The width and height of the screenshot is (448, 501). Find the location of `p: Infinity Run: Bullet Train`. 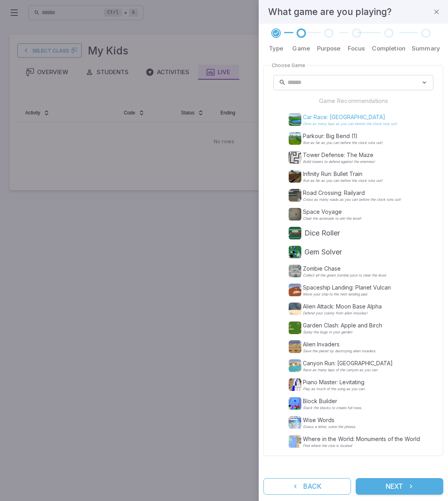

p: Infinity Run: Bullet Train is located at coordinates (342, 174).